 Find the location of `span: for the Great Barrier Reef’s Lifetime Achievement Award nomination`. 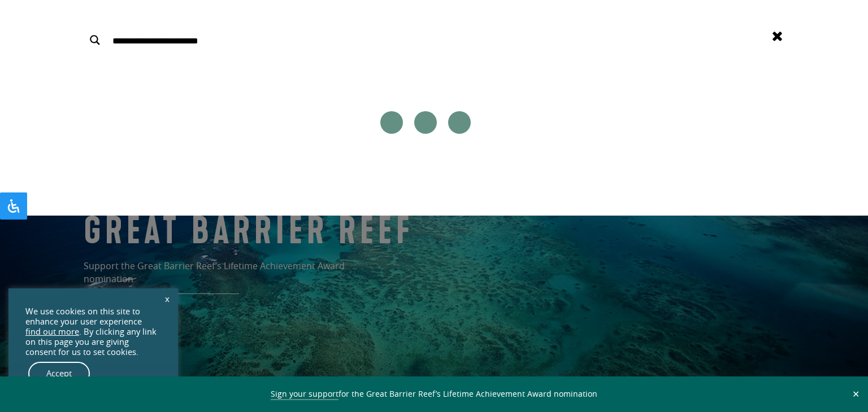

span: for the Great Barrier Reef’s Lifetime Achievement Award nomination is located at coordinates (434, 394).